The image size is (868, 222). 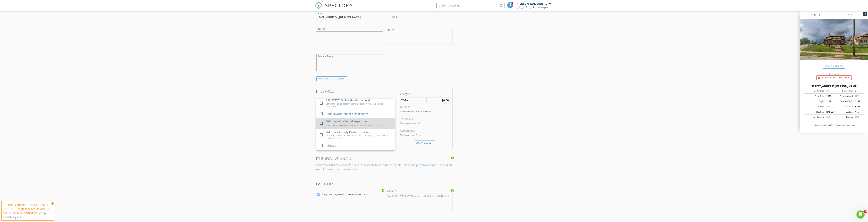 What do you see at coordinates (339, 6) in the screenshot?
I see `span: SPECTORA` at bounding box center [339, 6].